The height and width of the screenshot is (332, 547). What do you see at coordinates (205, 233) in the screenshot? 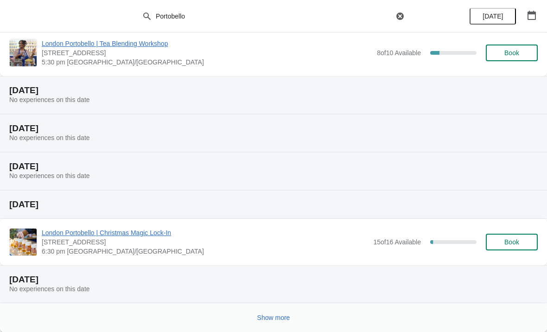
I see `span: London Portobello | Christmas Magic Lock-In` at bounding box center [205, 233].